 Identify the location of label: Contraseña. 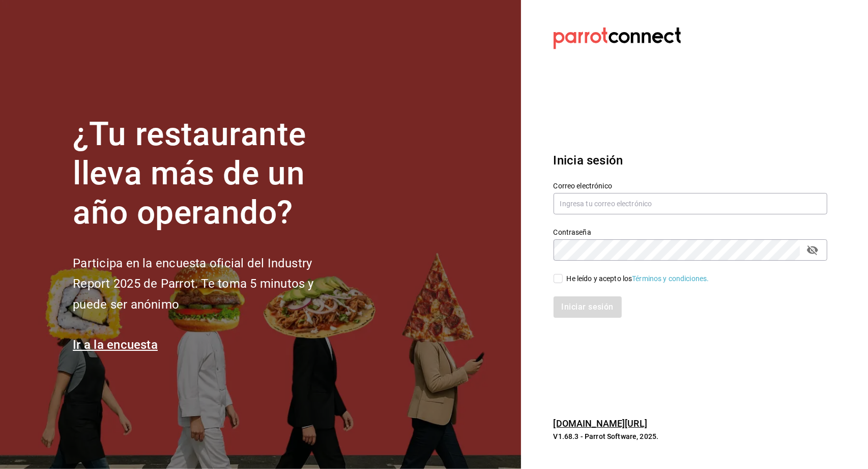
(690, 233).